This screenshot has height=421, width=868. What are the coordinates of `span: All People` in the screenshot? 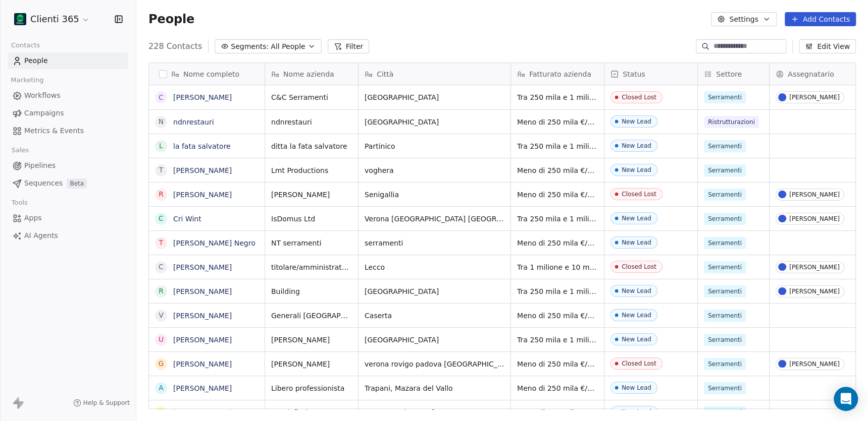 It's located at (288, 46).